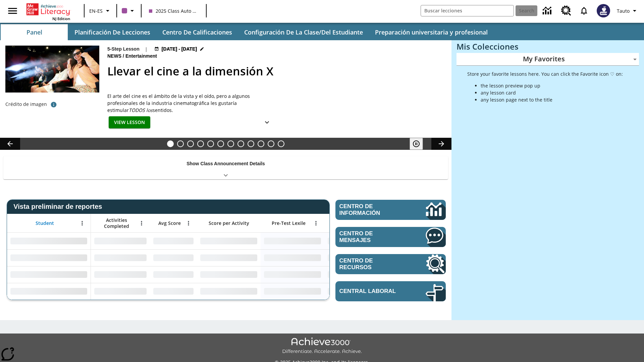 This screenshot has width=644, height=362. I want to click on p: Store your favorite lessons here. You can click the Favorite icon ♡ on:, so click(544, 74).